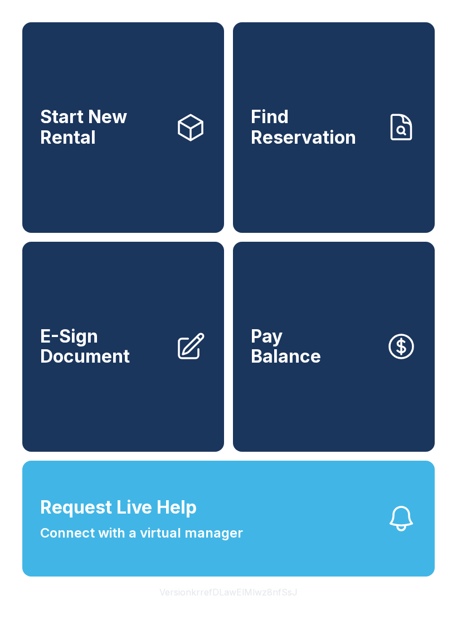 The width and height of the screenshot is (457, 630). I want to click on button: VersionkrrefDLawElMlwz8nfSsJ, so click(228, 592).